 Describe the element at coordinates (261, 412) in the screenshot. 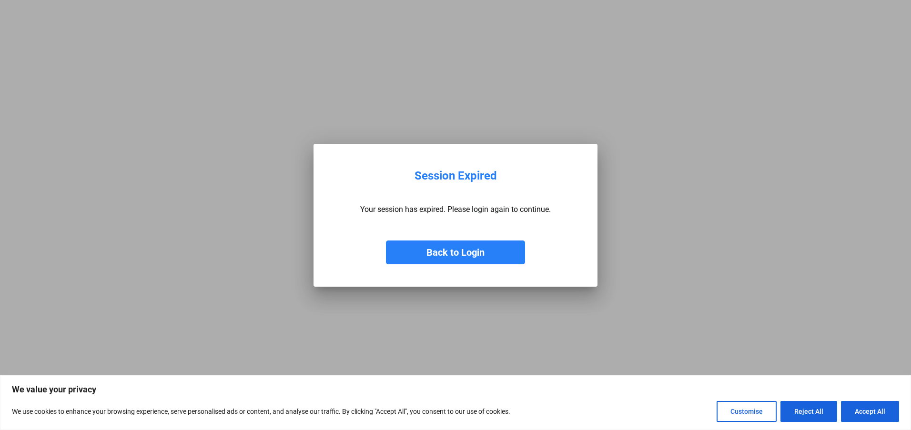

I see `p: We use cookies to enhance your browsing experience, serve personalised ads or content, and analys...` at that location.